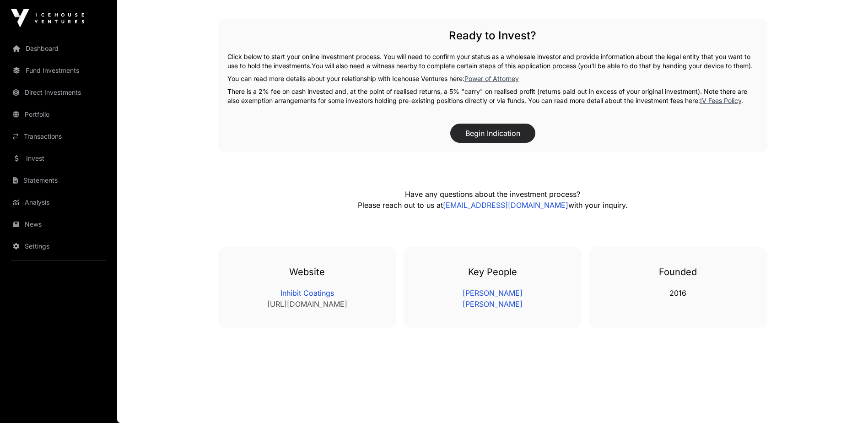 Image resolution: width=868 pixels, height=423 pixels. Describe the element at coordinates (493, 133) in the screenshot. I see `button: Begin Indication` at that location.